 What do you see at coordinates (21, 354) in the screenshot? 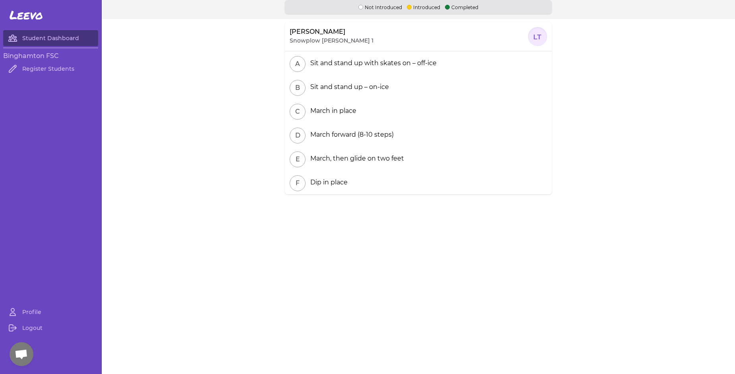
I see `div: Open chat` at bounding box center [21, 354].